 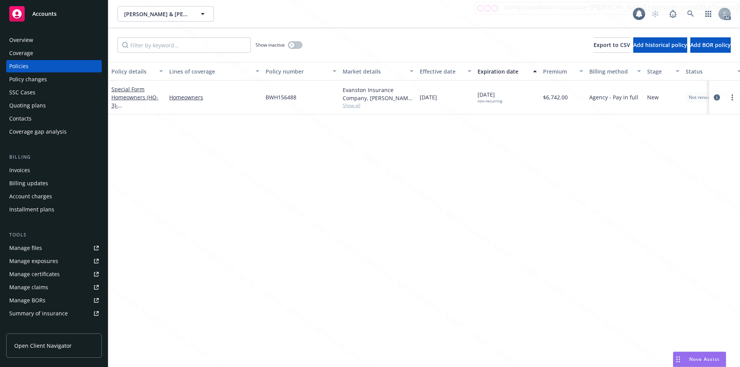 I want to click on div: Policies, so click(x=19, y=66).